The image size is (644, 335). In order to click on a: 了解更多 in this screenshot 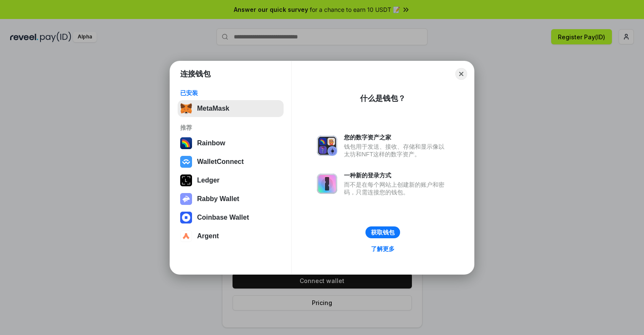, I will do `click(383, 249)`.